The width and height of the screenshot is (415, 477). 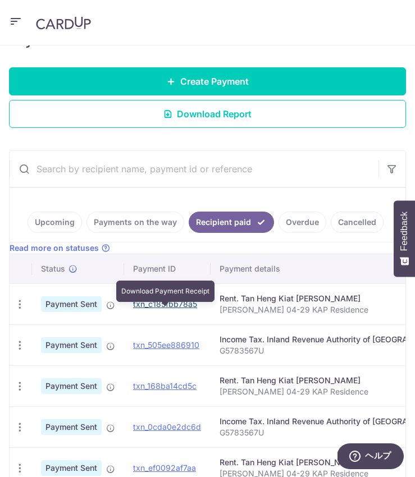 I want to click on span: ヘルプ, so click(x=40, y=12).